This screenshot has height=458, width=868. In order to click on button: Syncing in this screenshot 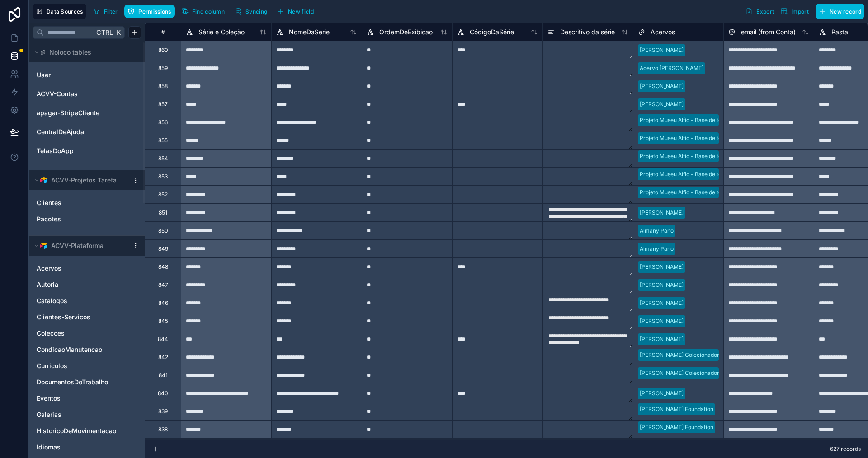, I will do `click(251, 11)`.